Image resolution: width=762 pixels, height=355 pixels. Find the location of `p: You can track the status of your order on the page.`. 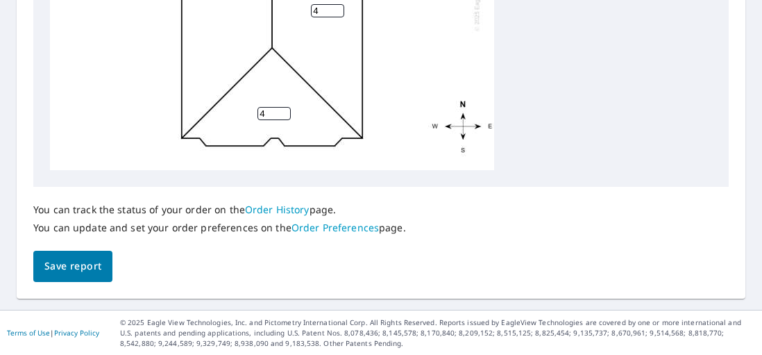

p: You can track the status of your order on the page. is located at coordinates (219, 210).